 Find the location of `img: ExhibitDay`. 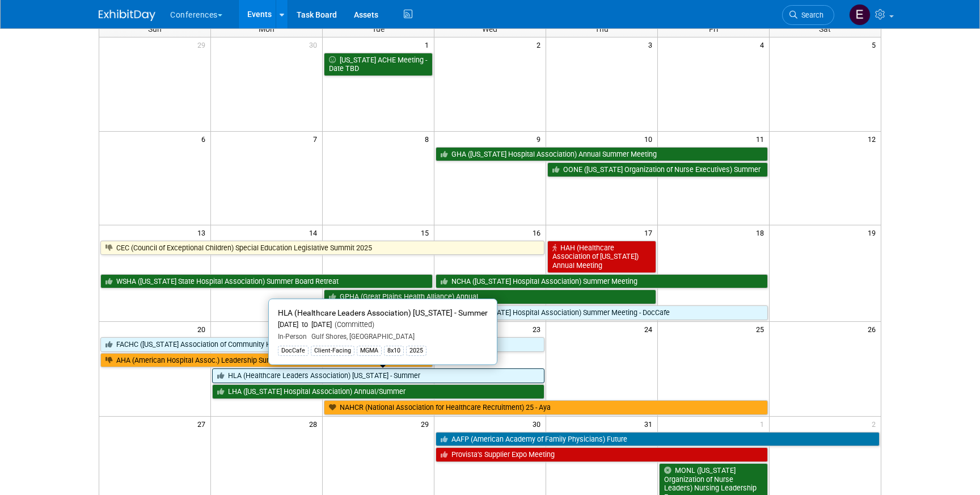

img: ExhibitDay is located at coordinates (127, 16).